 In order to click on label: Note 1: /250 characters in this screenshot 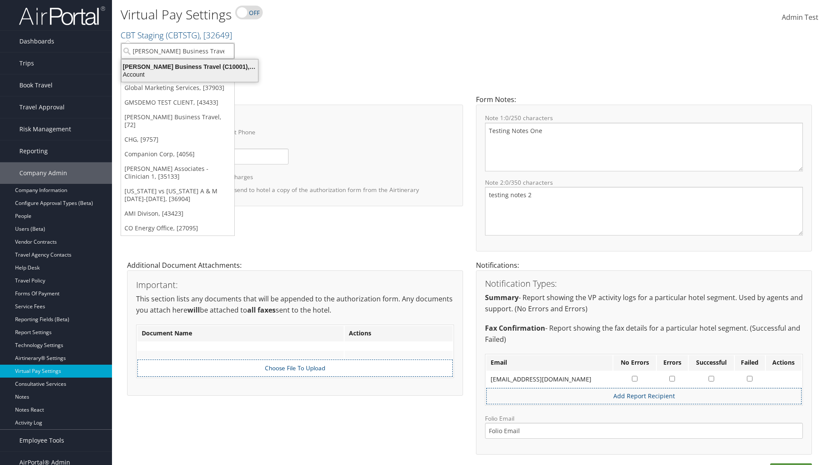, I will do `click(644, 118)`.